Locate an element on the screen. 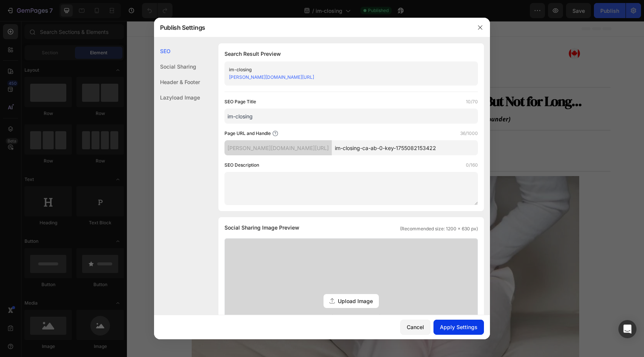 The width and height of the screenshot is (644, 357). div: Social Sharing is located at coordinates (177, 66).